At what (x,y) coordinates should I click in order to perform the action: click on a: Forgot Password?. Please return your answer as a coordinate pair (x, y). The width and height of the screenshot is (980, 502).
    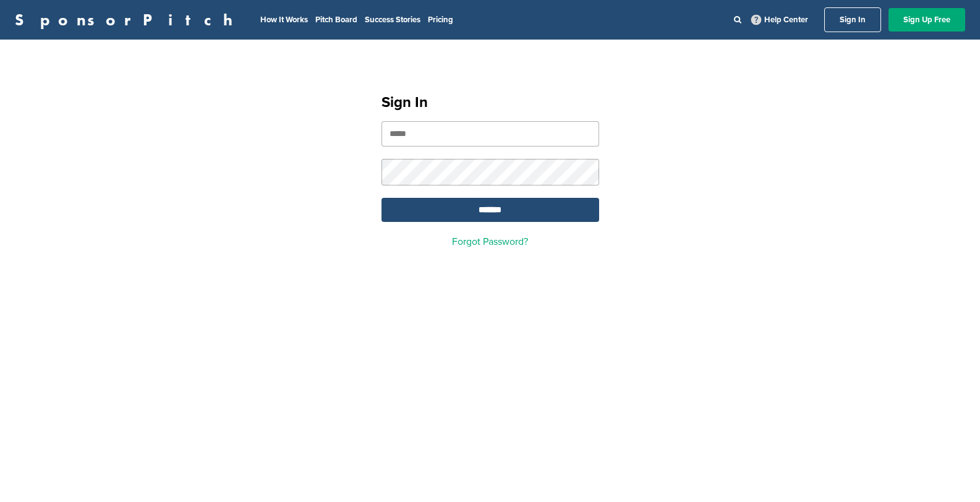
    Looking at the image, I should click on (490, 242).